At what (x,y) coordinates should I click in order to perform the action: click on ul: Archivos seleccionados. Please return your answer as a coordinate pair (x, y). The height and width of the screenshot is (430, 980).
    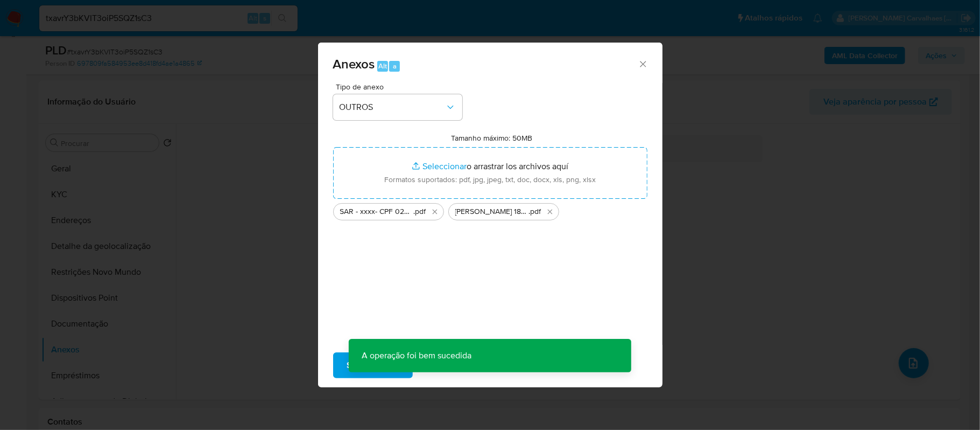
    Looking at the image, I should click on (490, 210).